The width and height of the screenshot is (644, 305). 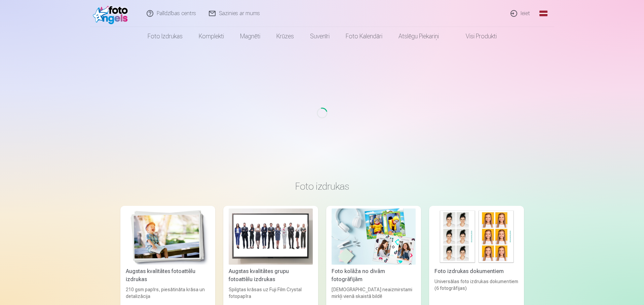 What do you see at coordinates (168, 293) in the screenshot?
I see `div: 210 gsm papīrs, piesātināta krāsa un detalizācija` at bounding box center [168, 293].